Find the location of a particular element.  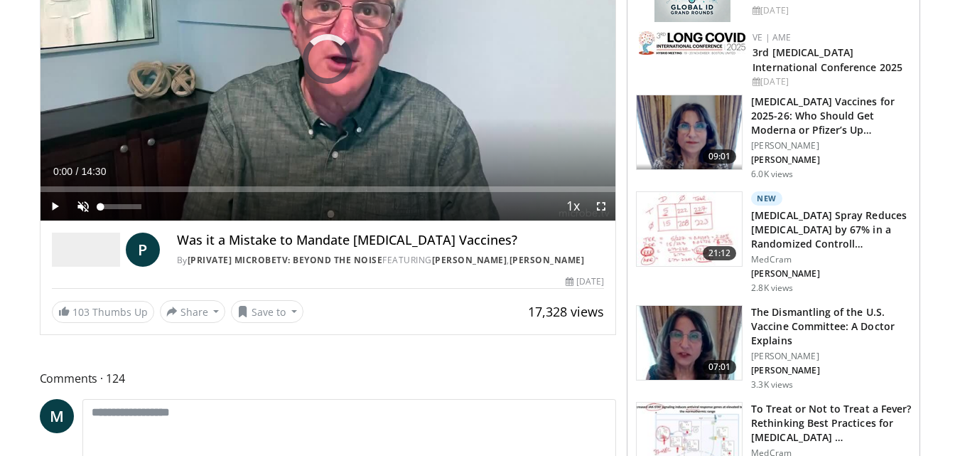

span: P is located at coordinates (143, 249).